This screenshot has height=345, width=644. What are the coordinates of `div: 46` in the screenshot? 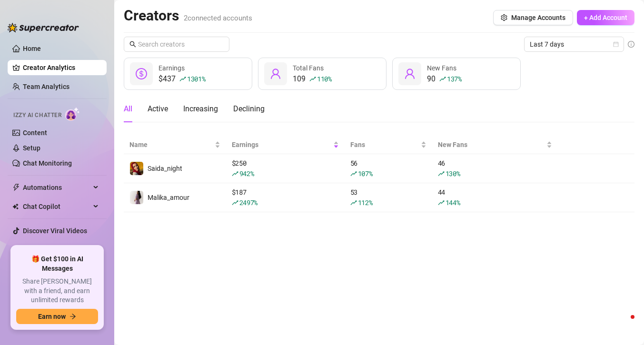 It's located at (495, 169).